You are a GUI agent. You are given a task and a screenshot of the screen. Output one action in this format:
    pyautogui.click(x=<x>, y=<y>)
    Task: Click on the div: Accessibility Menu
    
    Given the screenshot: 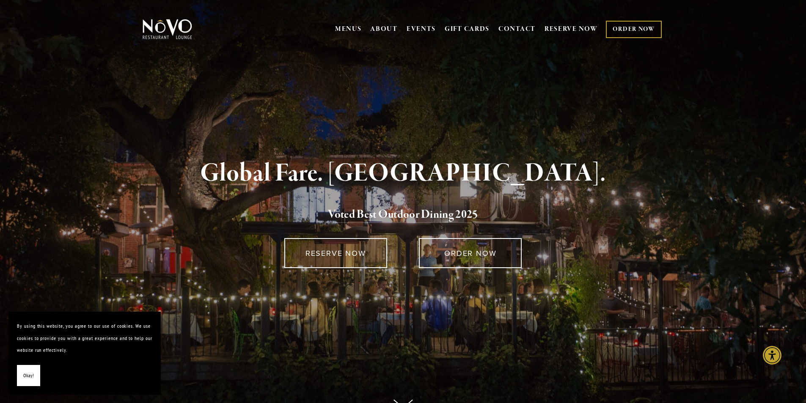 What is the action you would take?
    pyautogui.click(x=772, y=355)
    